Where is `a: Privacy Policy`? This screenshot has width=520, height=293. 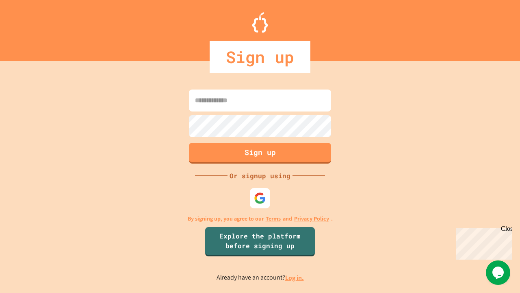 a: Privacy Policy is located at coordinates (312, 218).